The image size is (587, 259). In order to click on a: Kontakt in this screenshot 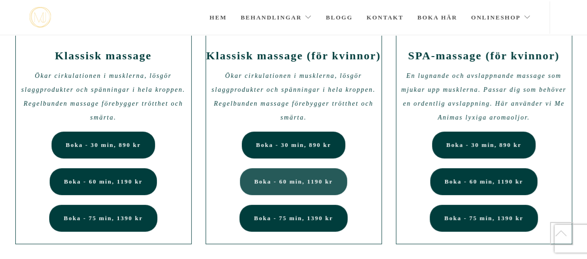, I will do `click(385, 18)`.